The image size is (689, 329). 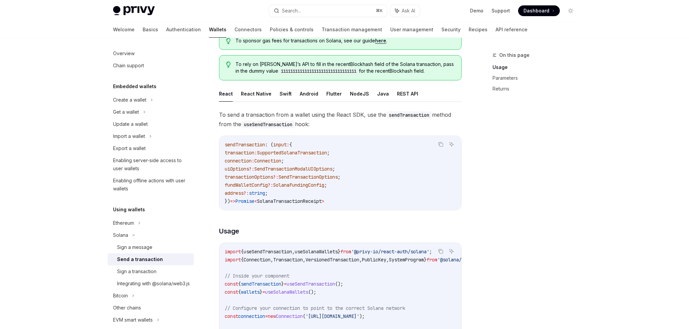 I want to click on a: Returns, so click(x=537, y=89).